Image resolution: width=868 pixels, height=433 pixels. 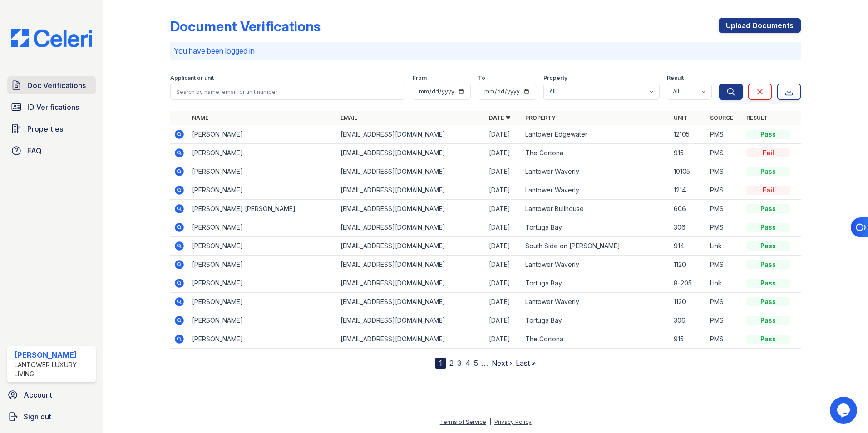 What do you see at coordinates (689, 171) in the screenshot?
I see `td: 10105` at bounding box center [689, 171].